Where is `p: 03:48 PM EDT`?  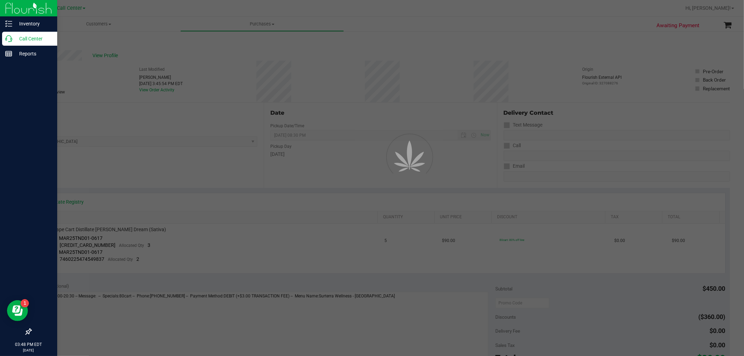
p: 03:48 PM EDT is located at coordinates (29, 345).